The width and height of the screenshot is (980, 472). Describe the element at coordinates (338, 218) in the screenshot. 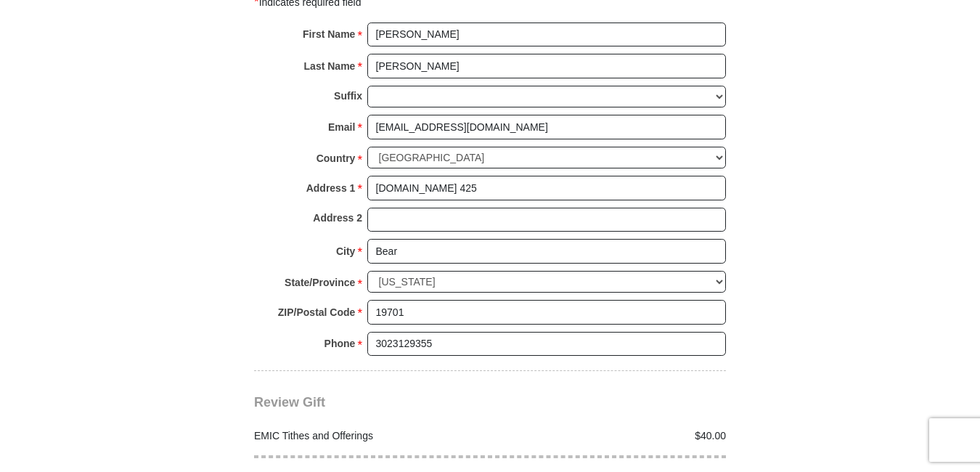

I see `strong: Address 2` at that location.